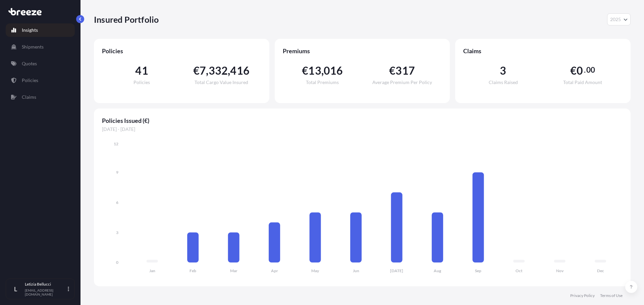 The image size is (644, 305). What do you see at coordinates (363, 51) in the screenshot?
I see `span: Premiums` at bounding box center [363, 51].